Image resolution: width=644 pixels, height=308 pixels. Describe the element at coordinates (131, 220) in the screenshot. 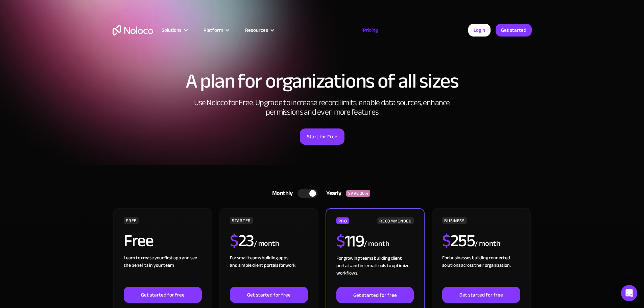

I see `div: FREE` at that location.